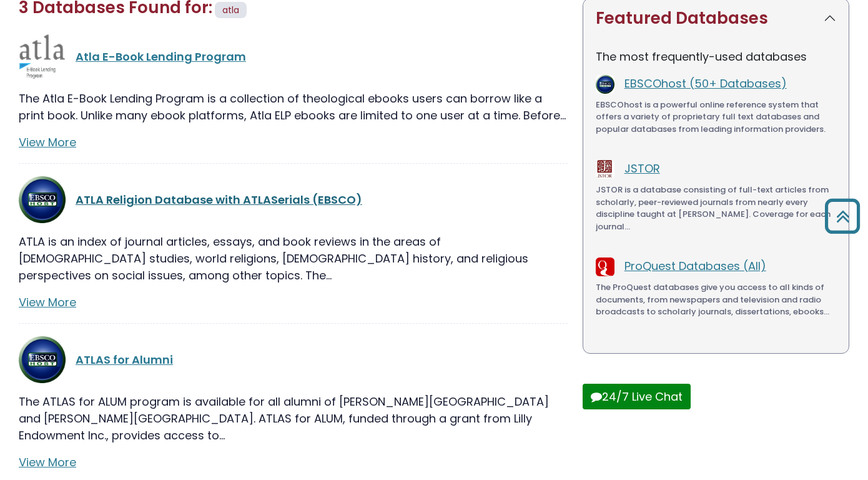  What do you see at coordinates (124, 359) in the screenshot?
I see `a: ATLAS for Alumni` at bounding box center [124, 359].